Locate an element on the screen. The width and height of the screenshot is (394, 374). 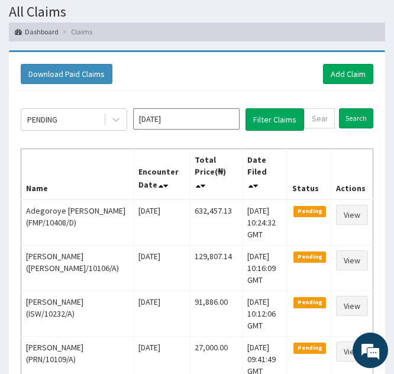
th: Status is located at coordinates (310, 174).